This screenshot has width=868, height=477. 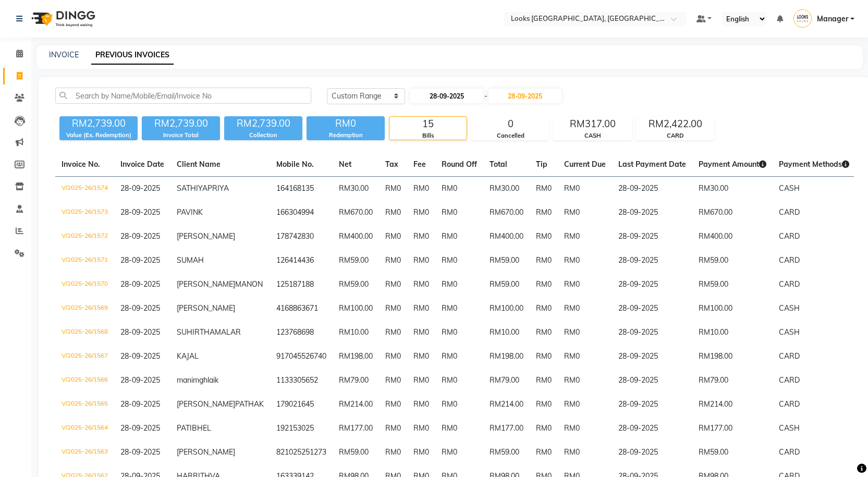 I want to click on div: RM317.00, so click(x=593, y=124).